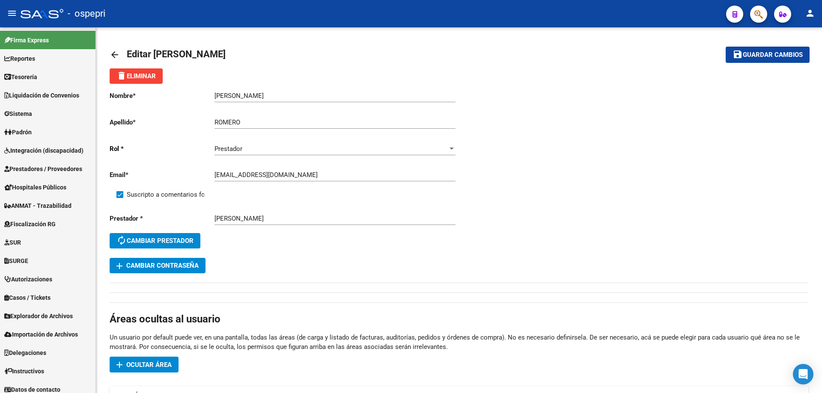 This screenshot has height=393, width=822. Describe the element at coordinates (28, 280) in the screenshot. I see `span: Autorizaciones` at that location.